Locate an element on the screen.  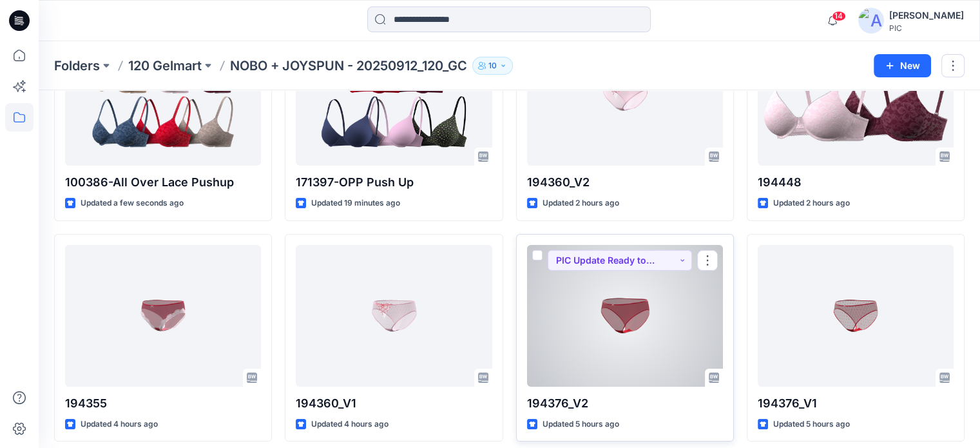
p: 10 is located at coordinates (492, 66).